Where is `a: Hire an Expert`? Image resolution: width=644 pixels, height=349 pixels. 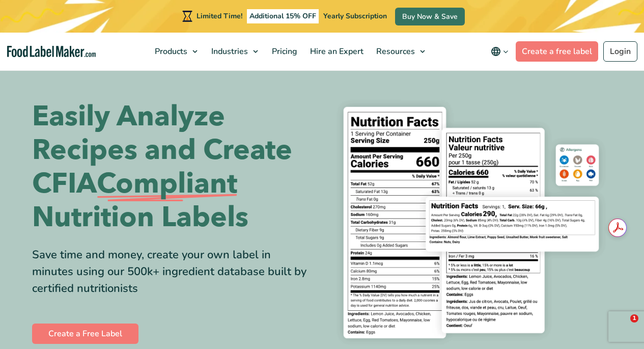 a: Hire an Expert is located at coordinates (335, 51).